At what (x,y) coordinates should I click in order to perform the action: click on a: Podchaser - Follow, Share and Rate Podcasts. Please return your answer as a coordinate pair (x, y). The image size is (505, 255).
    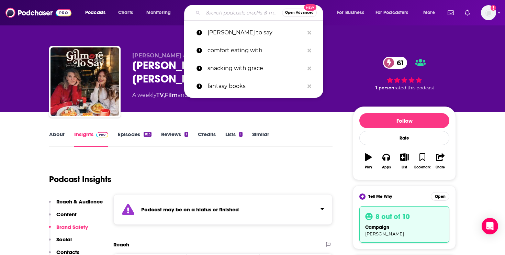
    Looking at the image, I should click on (39, 13).